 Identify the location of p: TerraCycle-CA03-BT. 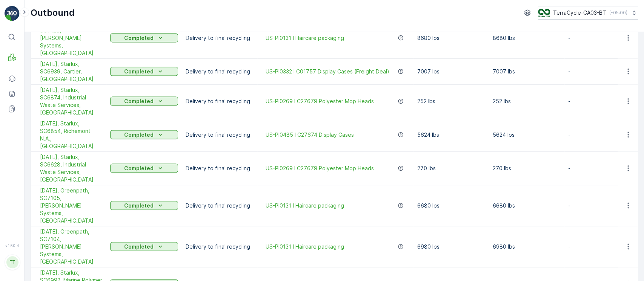
(579, 13).